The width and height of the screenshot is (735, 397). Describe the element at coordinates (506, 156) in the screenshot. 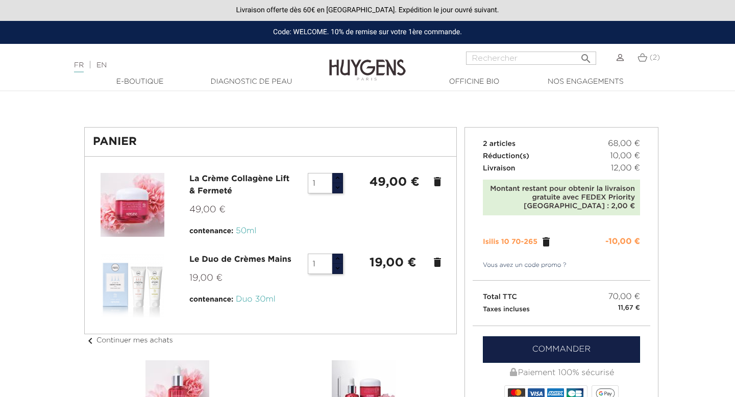

I see `span: Réduction(s)` at that location.